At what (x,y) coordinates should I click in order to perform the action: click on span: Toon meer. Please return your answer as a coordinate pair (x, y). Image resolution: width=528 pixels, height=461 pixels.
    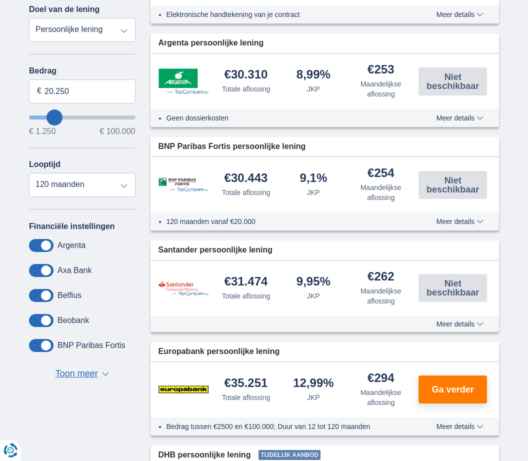
    Looking at the image, I should click on (76, 374).